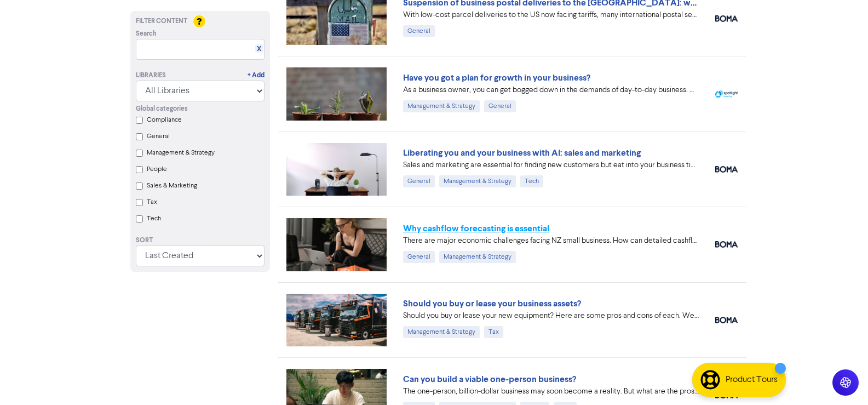 The height and width of the screenshot is (405, 868). Describe the element at coordinates (551, 241) in the screenshot. I see `div: There are major economic challenges facing NZ small business. How can detailed cashflow forecasti...` at that location.